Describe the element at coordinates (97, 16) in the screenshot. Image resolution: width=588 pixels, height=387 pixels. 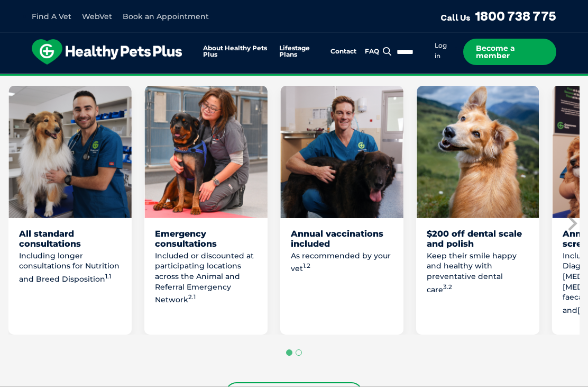
I see `a: WebVet` at that location.